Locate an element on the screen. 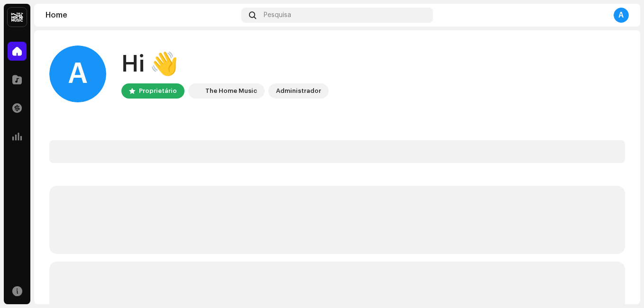 Image resolution: width=644 pixels, height=308 pixels. div: Home is located at coordinates (141, 15).